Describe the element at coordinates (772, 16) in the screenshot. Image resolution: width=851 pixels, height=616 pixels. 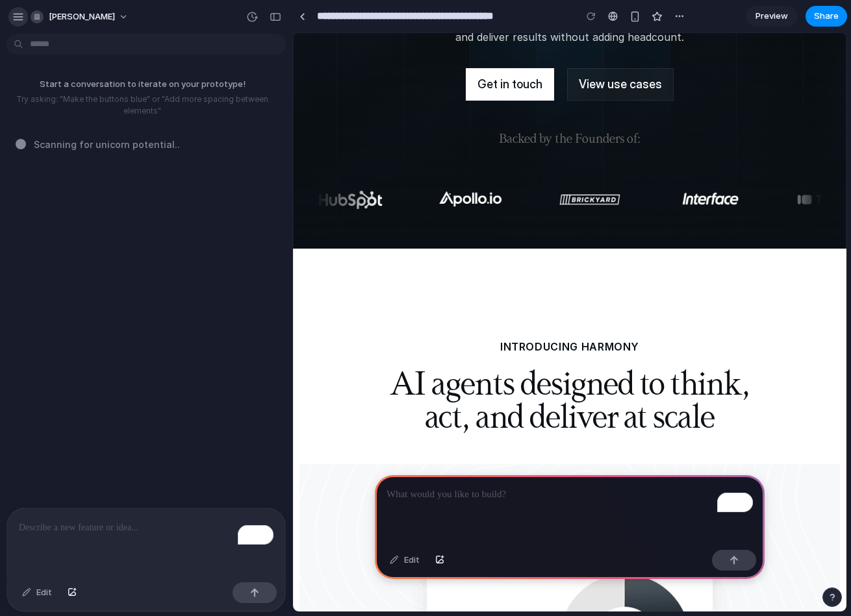
I see `span: Preview` at that location.